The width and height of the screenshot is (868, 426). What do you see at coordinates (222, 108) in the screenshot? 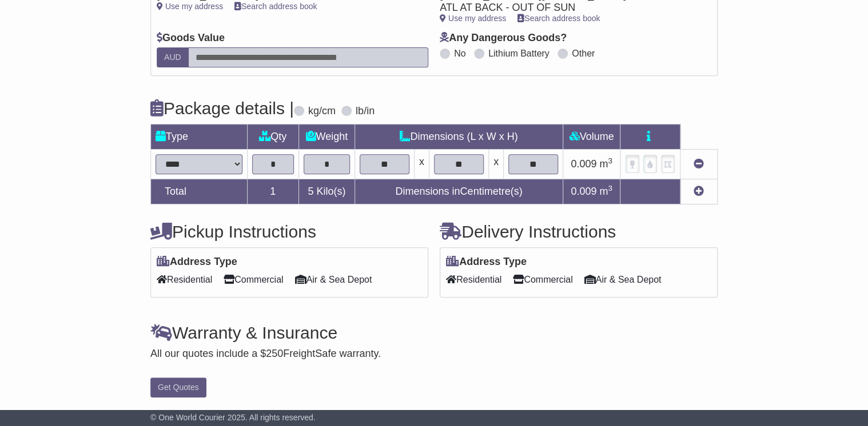
I see `h4: Package details |` at bounding box center [222, 108].